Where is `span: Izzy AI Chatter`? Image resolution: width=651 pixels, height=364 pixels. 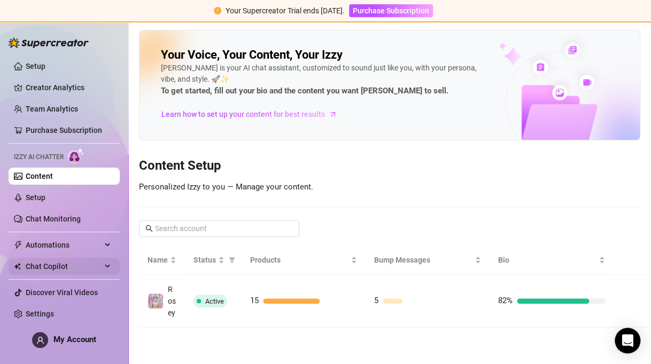 span: Izzy AI Chatter is located at coordinates (38, 157).